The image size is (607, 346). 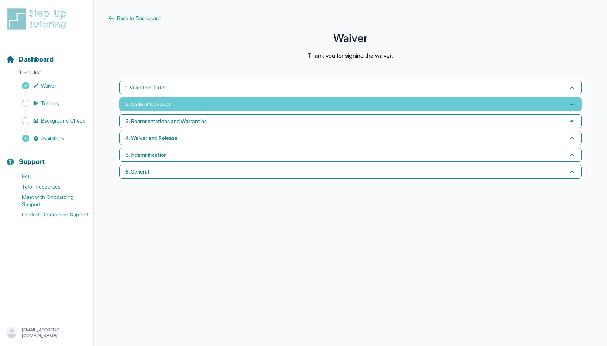 What do you see at coordinates (49, 86) in the screenshot?
I see `a: Waiver` at bounding box center [49, 86].